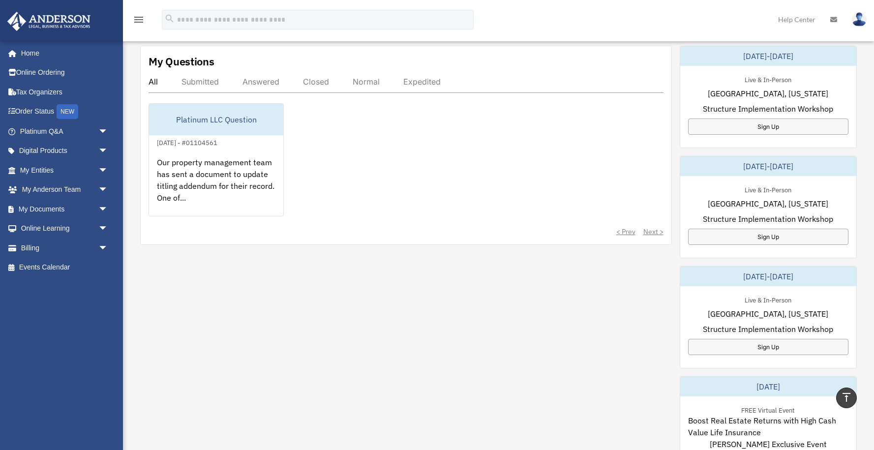  What do you see at coordinates (65, 151) in the screenshot?
I see `a: Digital Productsarrow_drop_down` at bounding box center [65, 151].